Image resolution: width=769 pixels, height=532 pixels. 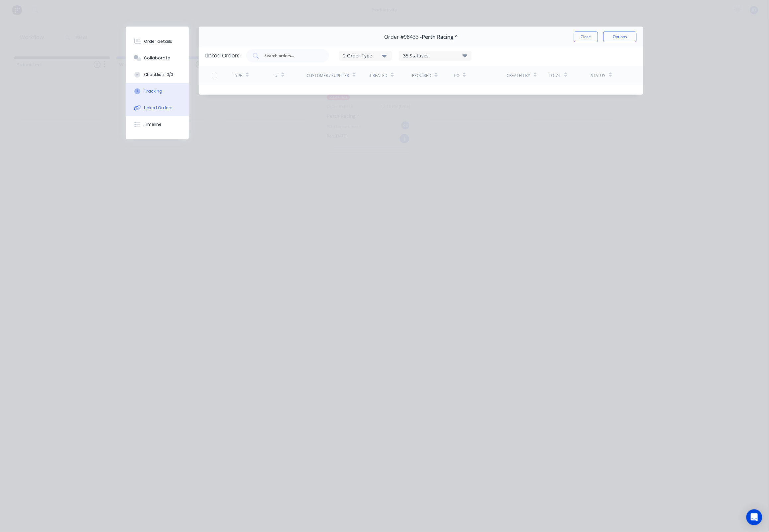 I want to click on div: PO, so click(x=457, y=76).